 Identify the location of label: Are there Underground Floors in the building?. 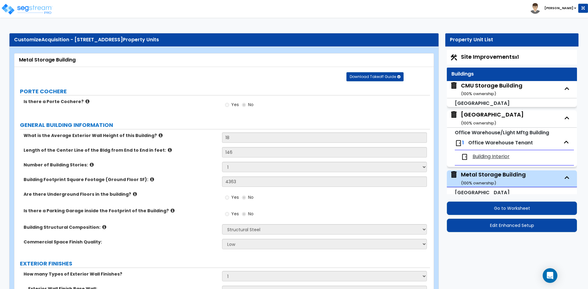
(120, 194).